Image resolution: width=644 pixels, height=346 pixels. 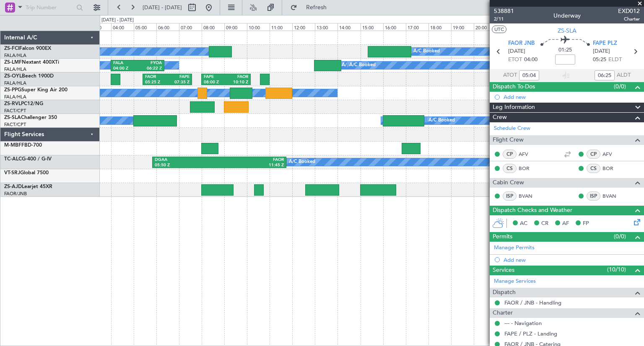 What do you see at coordinates (462, 27) in the screenshot?
I see `div: 19:00` at bounding box center [462, 27].